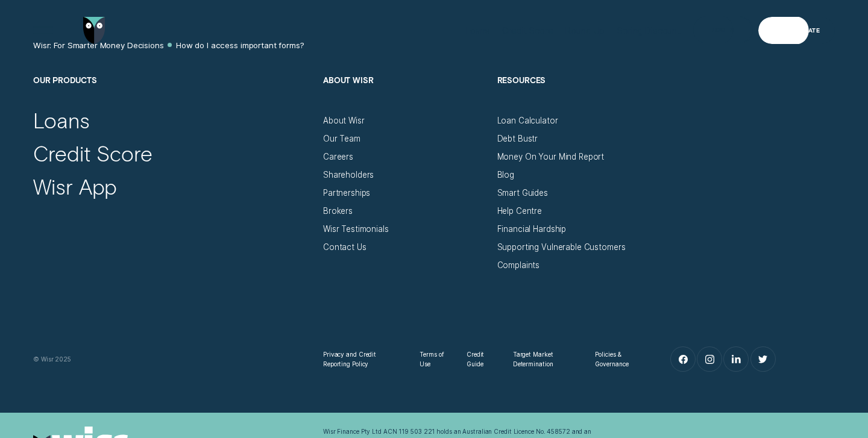 Image resolution: width=868 pixels, height=438 pixels. What do you see at coordinates (618, 359) in the screenshot?
I see `a: Policies & Governance` at bounding box center [618, 359].